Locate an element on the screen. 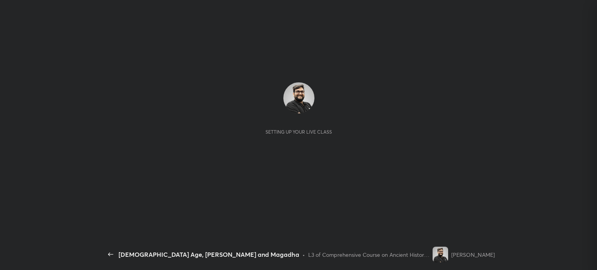 This screenshot has width=597, height=270. div: L3 of Comprehensive Course on Ancient History, Medieval History and Art and Culture is located at coordinates (369, 255).